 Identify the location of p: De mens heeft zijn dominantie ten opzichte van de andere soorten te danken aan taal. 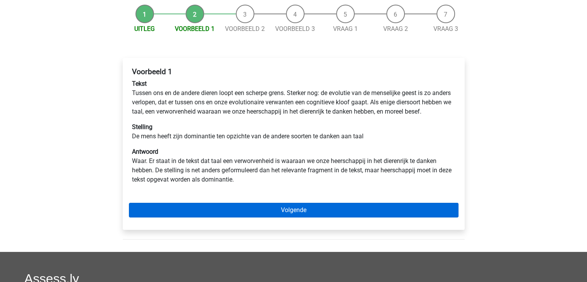
(294, 132).